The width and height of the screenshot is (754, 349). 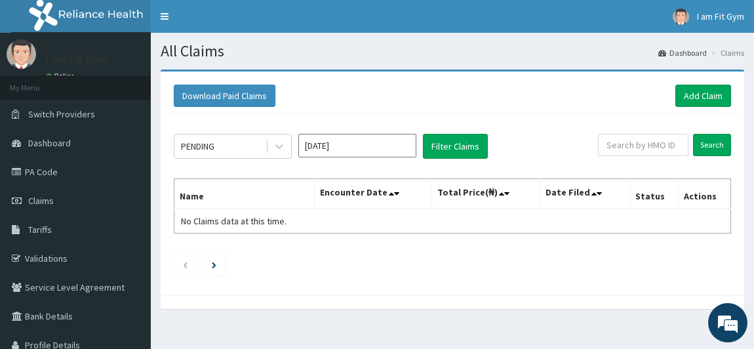 I want to click on a: Add Claim, so click(x=703, y=96).